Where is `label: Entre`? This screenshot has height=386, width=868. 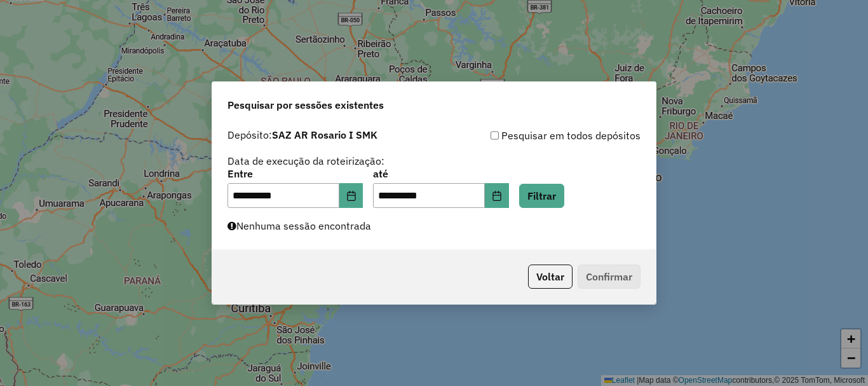 label: Entre is located at coordinates (295, 174).